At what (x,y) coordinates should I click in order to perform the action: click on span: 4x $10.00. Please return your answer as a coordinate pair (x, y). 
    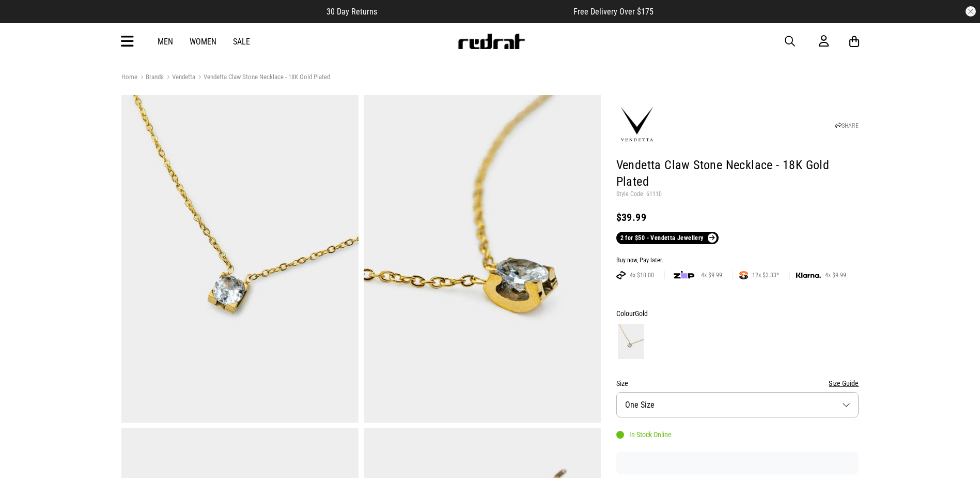
    Looking at the image, I should click on (642, 275).